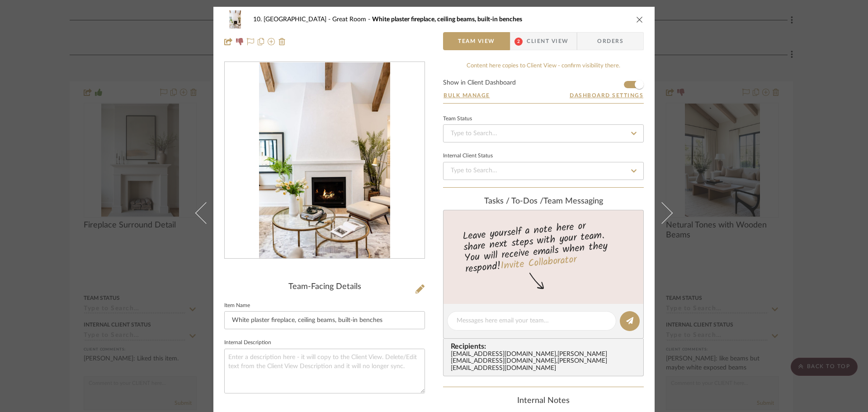 This screenshot has height=412, width=868. I want to click on span: 2, so click(519, 42).